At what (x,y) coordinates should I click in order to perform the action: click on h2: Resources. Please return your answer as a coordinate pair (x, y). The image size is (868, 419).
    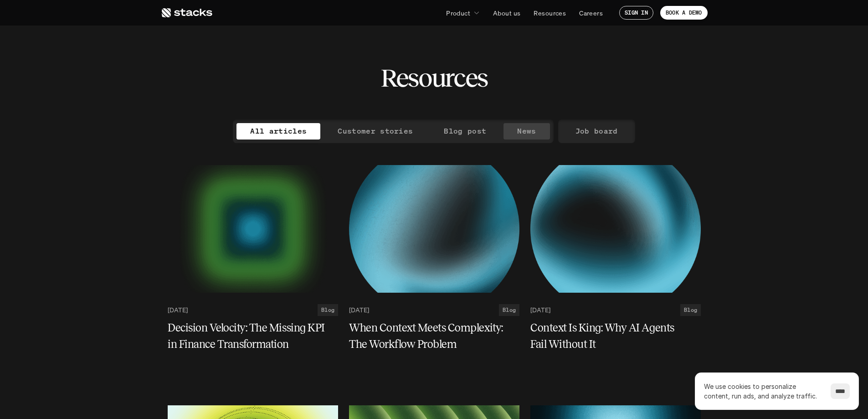
    Looking at the image, I should click on (434, 78).